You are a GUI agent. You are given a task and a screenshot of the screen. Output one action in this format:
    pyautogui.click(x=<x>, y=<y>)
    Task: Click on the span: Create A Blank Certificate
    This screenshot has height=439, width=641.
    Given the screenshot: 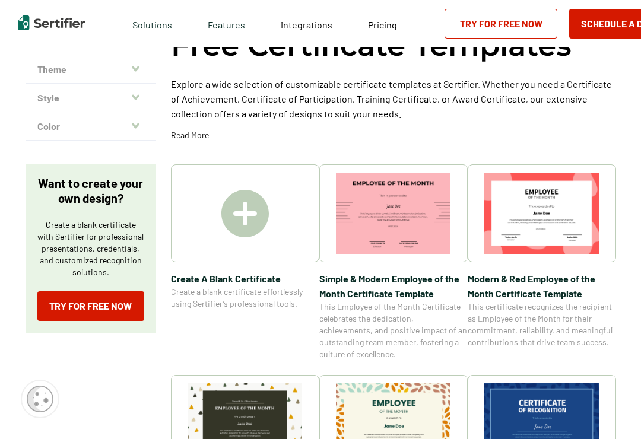 What is the action you would take?
    pyautogui.click(x=245, y=278)
    